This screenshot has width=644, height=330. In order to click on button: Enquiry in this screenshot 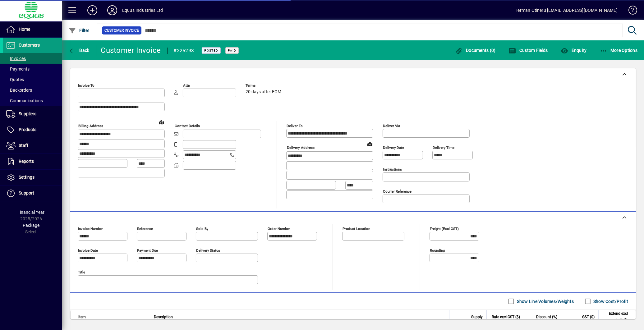, I will do `click(573, 51)`.